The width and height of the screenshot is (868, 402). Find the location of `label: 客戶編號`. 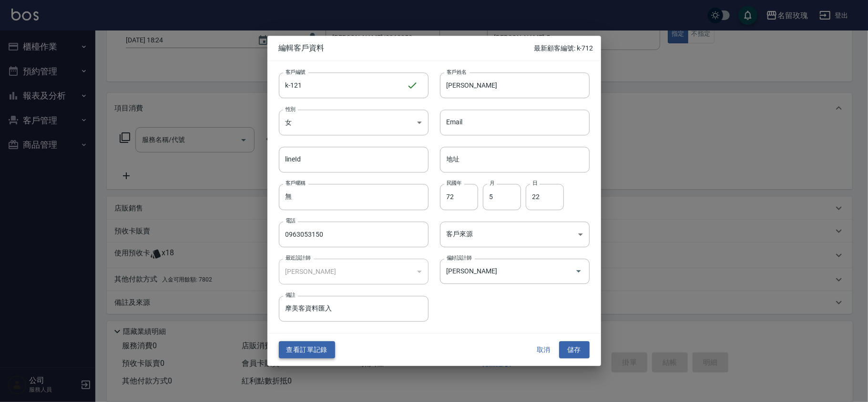

label: 客戶編號 is located at coordinates (296, 71).